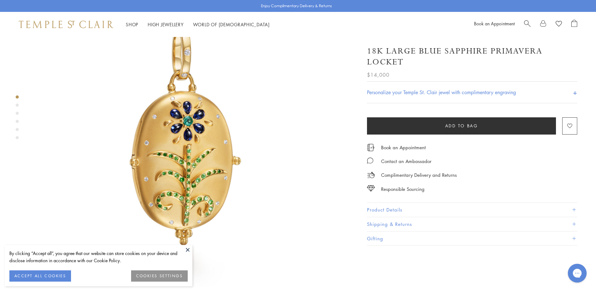 The height and width of the screenshot is (291, 596). What do you see at coordinates (472, 210) in the screenshot?
I see `button: Product Details` at bounding box center [472, 210].